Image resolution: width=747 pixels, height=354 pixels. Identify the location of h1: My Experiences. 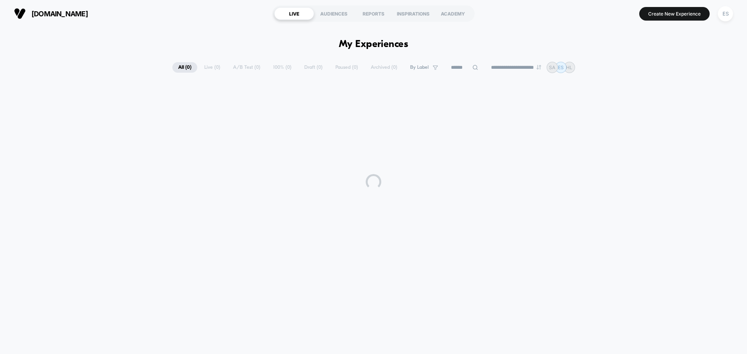
(373, 44).